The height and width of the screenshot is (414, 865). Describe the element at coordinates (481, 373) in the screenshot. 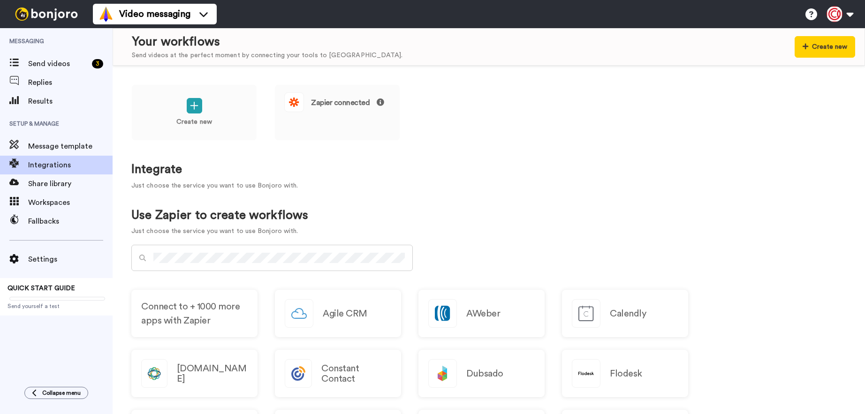

I see `a: Dubsado` at that location.